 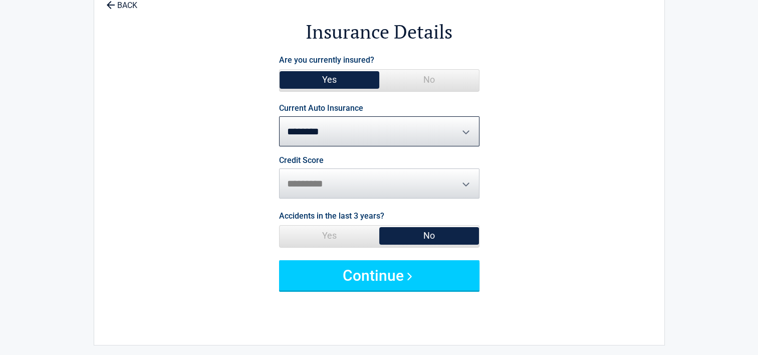 I want to click on label: Current Auto Insurance, so click(x=321, y=108).